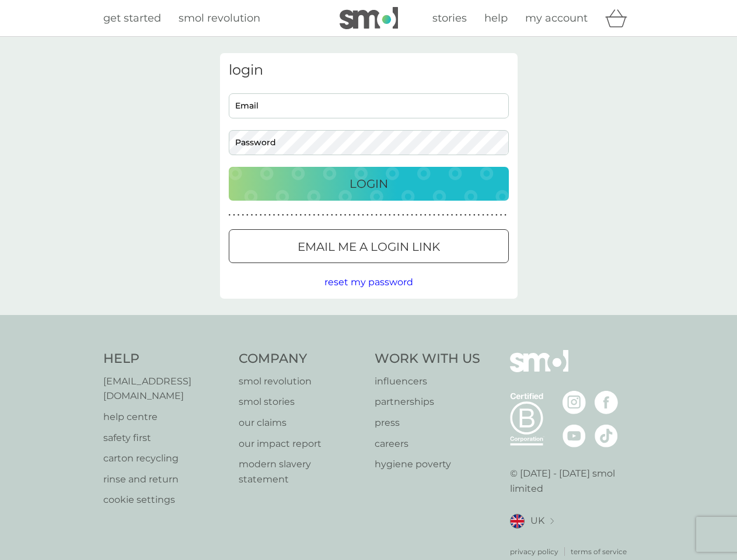  Describe the element at coordinates (300, 423) in the screenshot. I see `p: our claims` at that location.